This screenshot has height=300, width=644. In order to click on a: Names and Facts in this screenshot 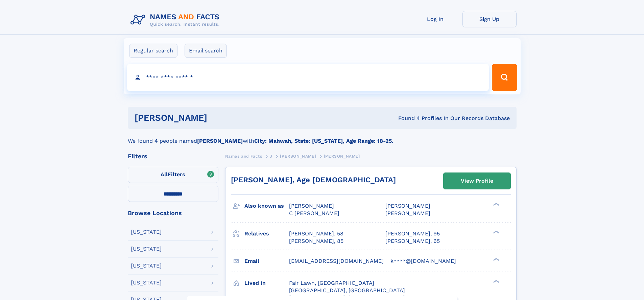, I will do `click(244, 156)`.